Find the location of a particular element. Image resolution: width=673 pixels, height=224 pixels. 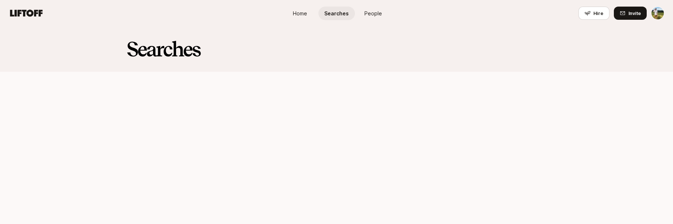

button: Hire is located at coordinates (594, 13).